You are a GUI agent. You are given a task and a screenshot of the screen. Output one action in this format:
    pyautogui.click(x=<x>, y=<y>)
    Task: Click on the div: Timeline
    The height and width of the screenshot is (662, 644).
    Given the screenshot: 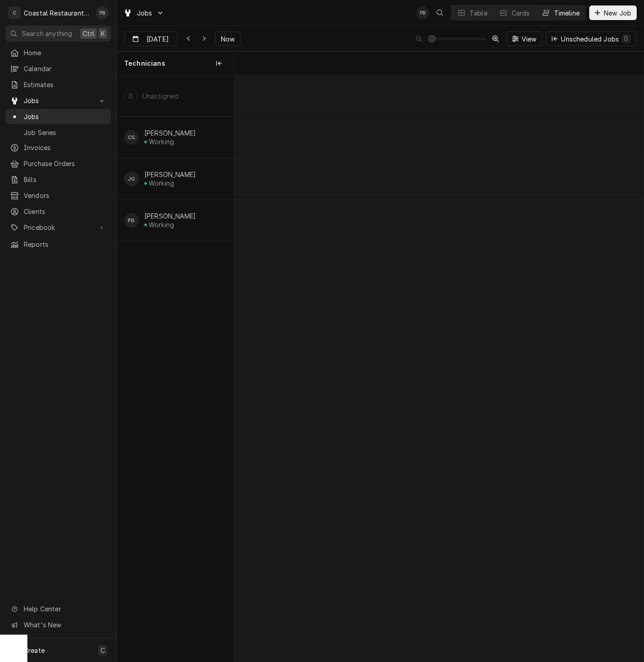 What is the action you would take?
    pyautogui.click(x=567, y=13)
    